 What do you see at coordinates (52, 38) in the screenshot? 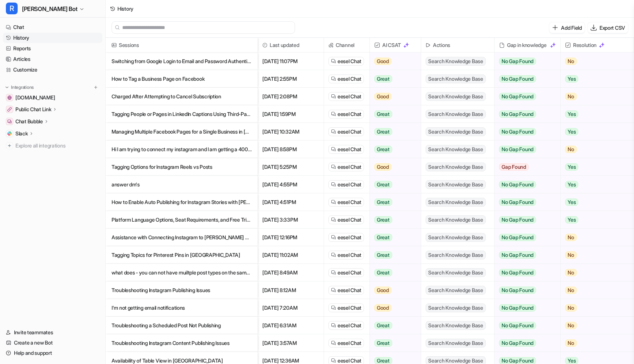
I see `a: History` at bounding box center [52, 38].